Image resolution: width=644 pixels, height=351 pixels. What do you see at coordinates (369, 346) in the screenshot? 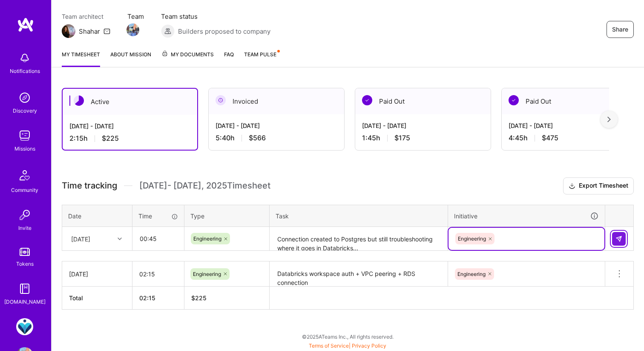
I see `a: Privacy Policy` at bounding box center [369, 346].